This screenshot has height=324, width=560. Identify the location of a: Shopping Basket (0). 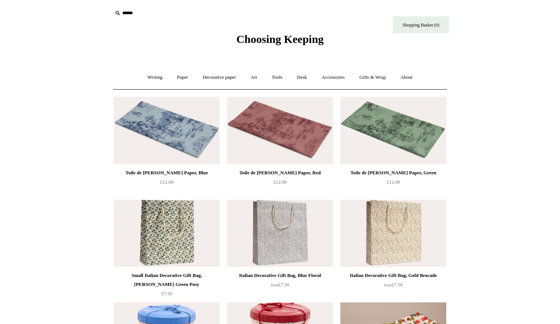
(421, 25).